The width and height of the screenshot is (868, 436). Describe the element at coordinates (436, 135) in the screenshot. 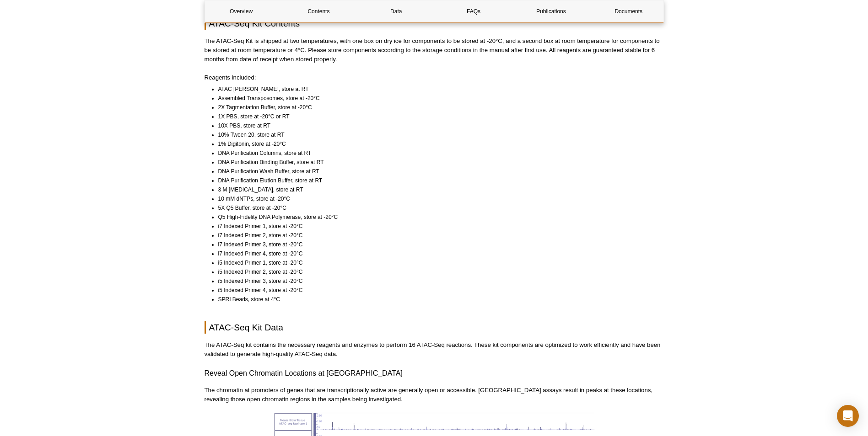

I see `li: 10% Tween 20, store at RT` at that location.